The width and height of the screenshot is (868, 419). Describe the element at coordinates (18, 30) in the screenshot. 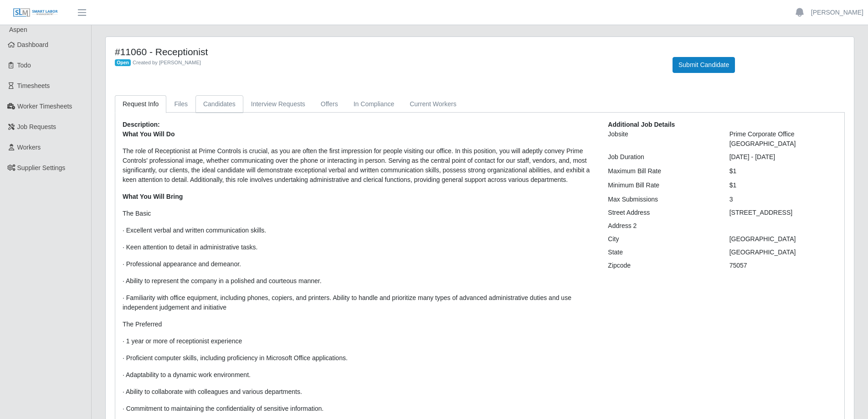

I see `span: Aspen` at that location.